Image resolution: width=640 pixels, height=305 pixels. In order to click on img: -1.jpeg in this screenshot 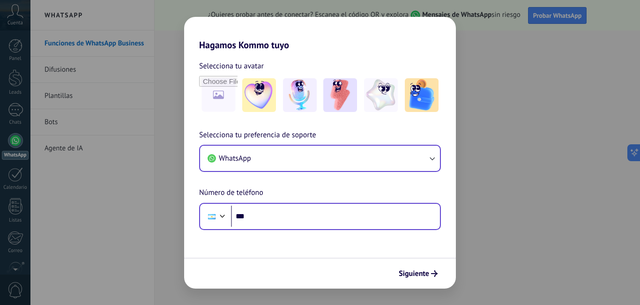, I will do `click(259, 95)`.